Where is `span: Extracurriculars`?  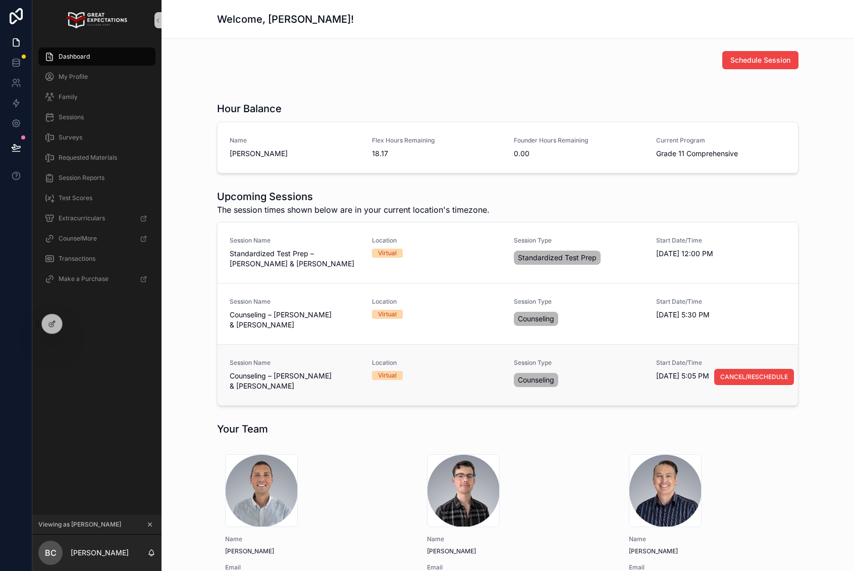
span: Extracurriculars is located at coordinates (82, 218).